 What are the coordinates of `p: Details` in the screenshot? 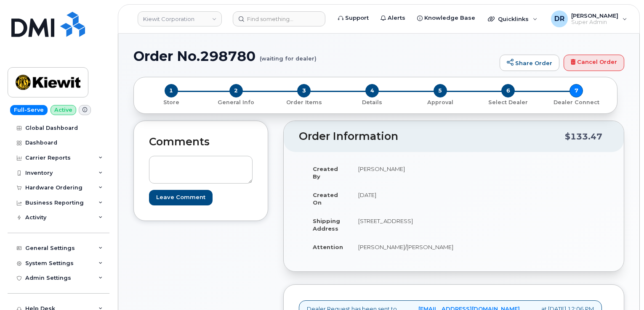 It's located at (372, 102).